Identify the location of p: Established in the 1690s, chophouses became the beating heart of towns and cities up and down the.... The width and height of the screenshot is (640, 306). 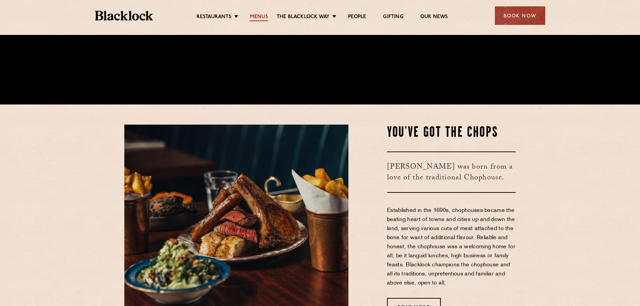
(452, 247).